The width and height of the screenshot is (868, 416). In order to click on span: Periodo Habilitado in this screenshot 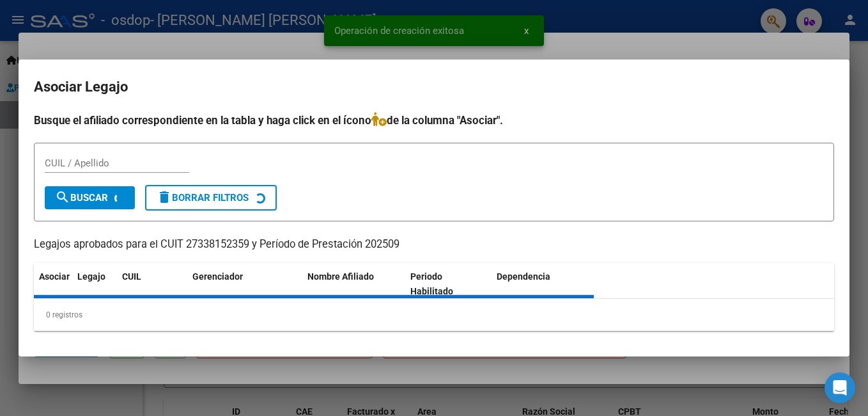, I will do `click(432, 284)`.